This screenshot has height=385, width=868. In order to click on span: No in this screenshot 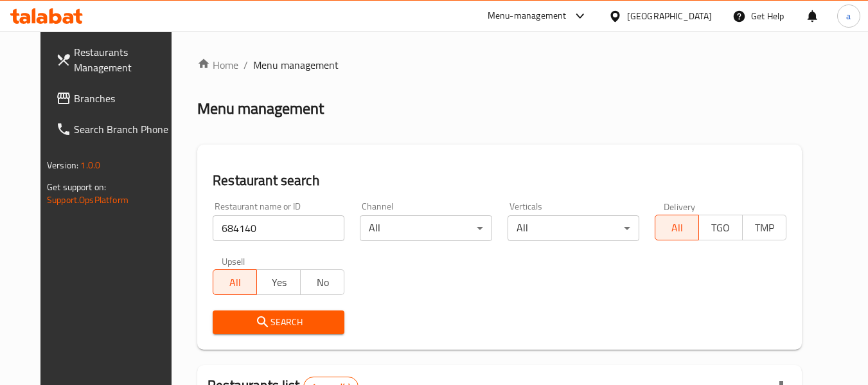, I will do `click(322, 282)`.